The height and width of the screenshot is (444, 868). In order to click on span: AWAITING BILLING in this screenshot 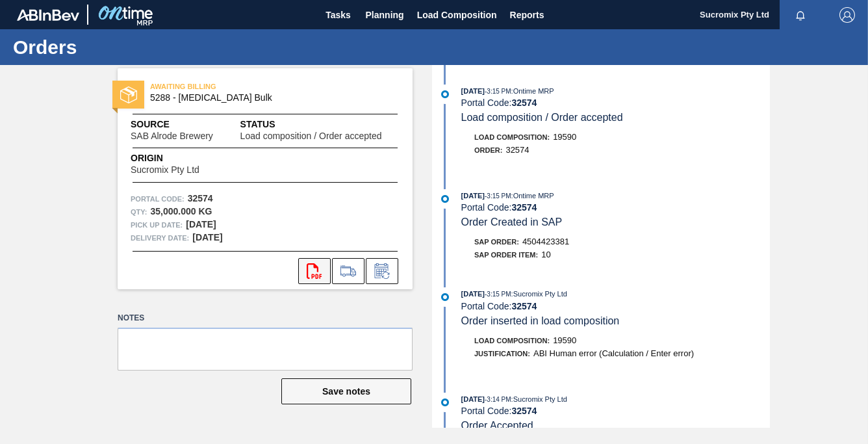, I will do `click(242, 87)`.